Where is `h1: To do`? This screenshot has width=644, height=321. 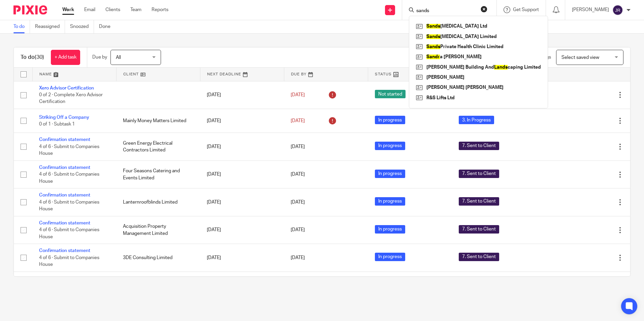 h1: To do is located at coordinates (32, 57).